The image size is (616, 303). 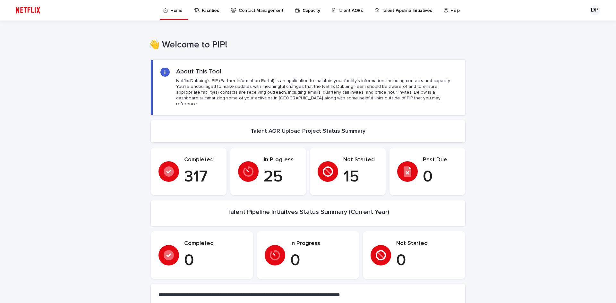 What do you see at coordinates (306, 45) in the screenshot?
I see `h1: 👋 Welcome to PIP!` at bounding box center [306, 45].